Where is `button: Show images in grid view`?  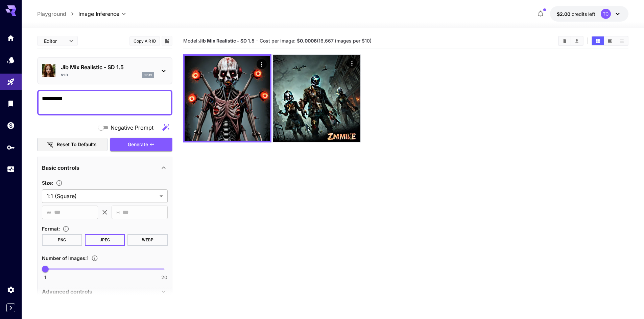
button: Show images in grid view is located at coordinates (598, 41).